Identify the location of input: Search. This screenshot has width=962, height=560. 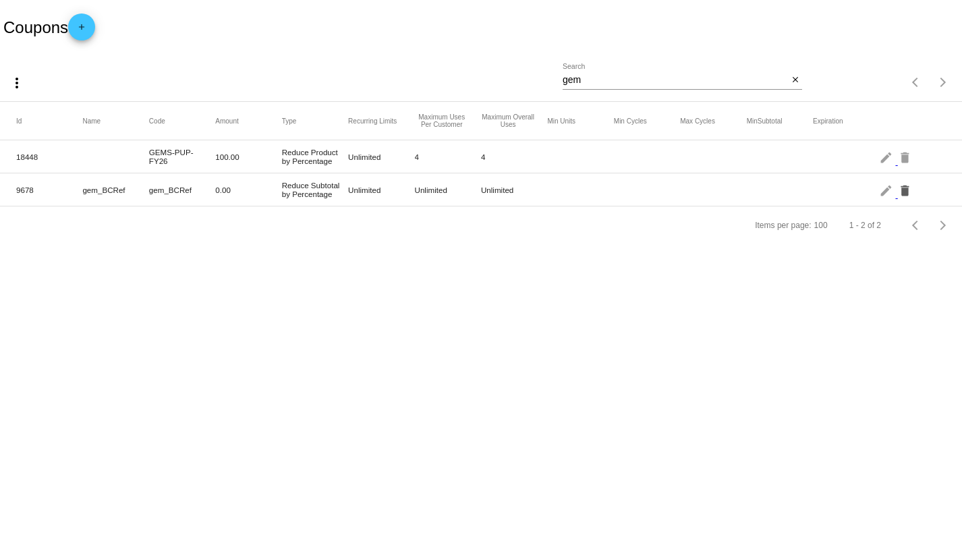
(675, 80).